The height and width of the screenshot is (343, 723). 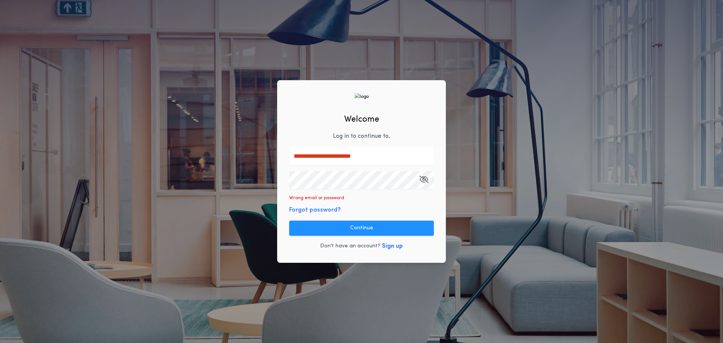 What do you see at coordinates (362, 136) in the screenshot?
I see `p: Log in to continue to .` at bounding box center [362, 136].